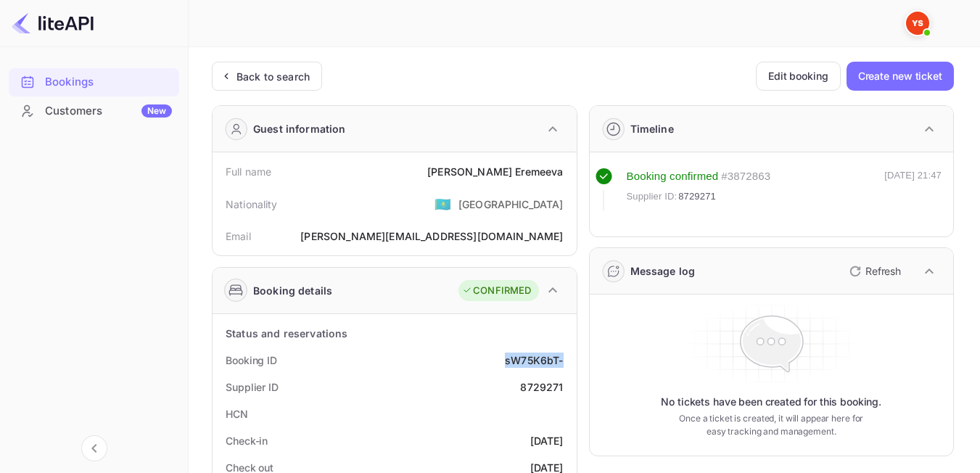  I want to click on div: Status and reservations, so click(287, 332).